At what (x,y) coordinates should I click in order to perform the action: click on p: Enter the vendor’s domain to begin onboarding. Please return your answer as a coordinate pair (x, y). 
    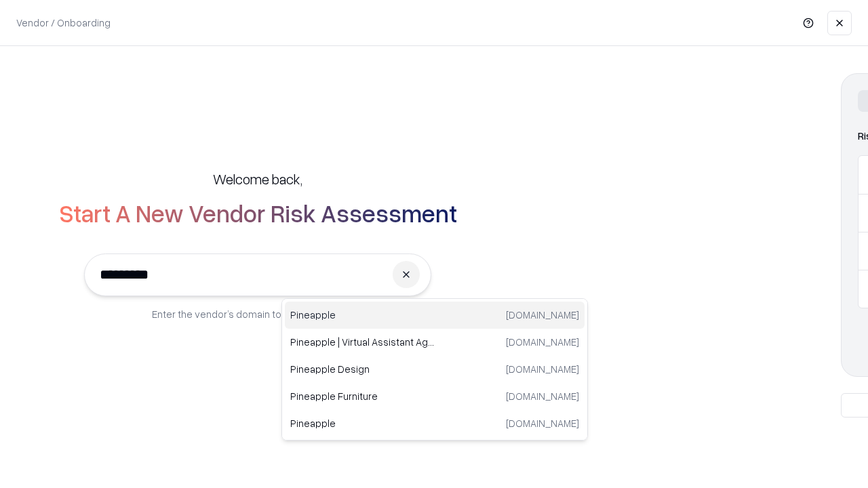
    Looking at the image, I should click on (258, 314).